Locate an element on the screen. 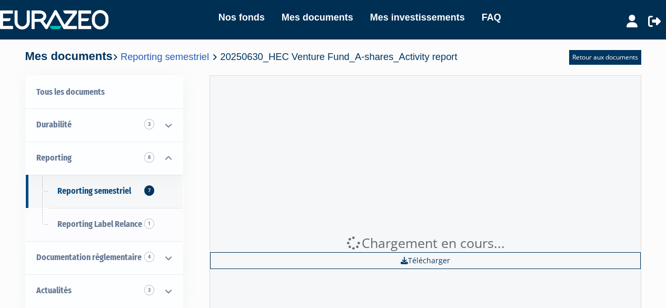 This screenshot has height=308, width=666. a: Reporting 8 is located at coordinates (104, 158).